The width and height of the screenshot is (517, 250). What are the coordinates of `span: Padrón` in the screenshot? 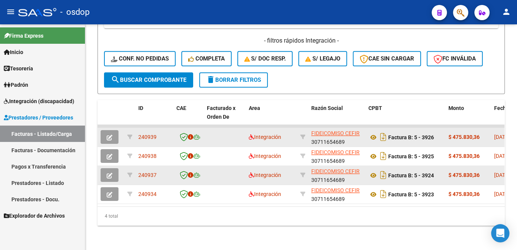 It's located at (16, 85).